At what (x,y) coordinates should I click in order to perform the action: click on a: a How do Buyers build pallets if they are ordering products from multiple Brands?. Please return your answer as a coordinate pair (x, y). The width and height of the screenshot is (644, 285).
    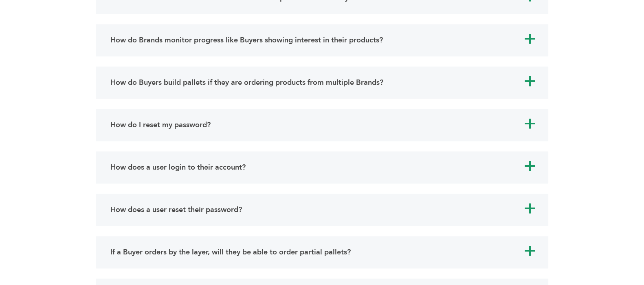
    Looking at the image, I should click on (323, 82).